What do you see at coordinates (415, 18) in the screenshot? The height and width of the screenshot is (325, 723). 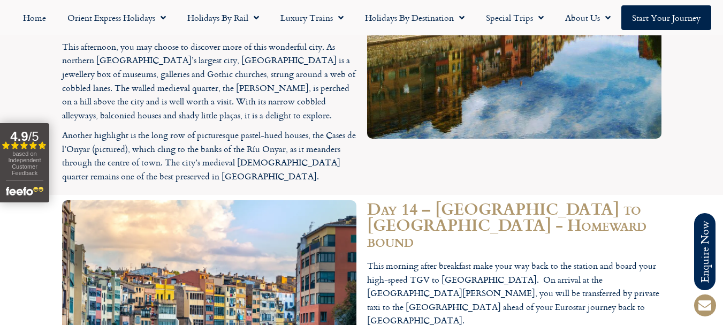 I see `a: Holidays by Destination` at bounding box center [415, 18].